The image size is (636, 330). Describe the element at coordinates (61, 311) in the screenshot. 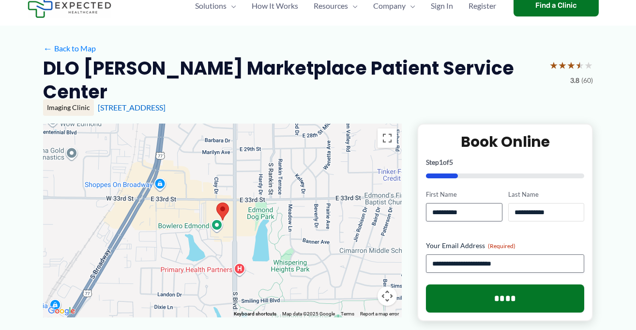

I see `a: Open this area in Google Maps (opens a new window)` at that location.